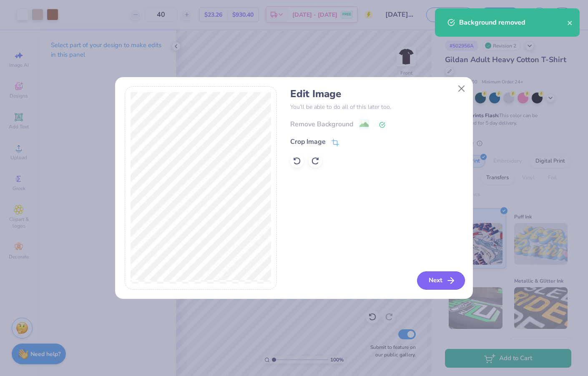 Image resolution: width=588 pixels, height=376 pixels. Describe the element at coordinates (377, 94) in the screenshot. I see `h4: Edit Image` at that location.